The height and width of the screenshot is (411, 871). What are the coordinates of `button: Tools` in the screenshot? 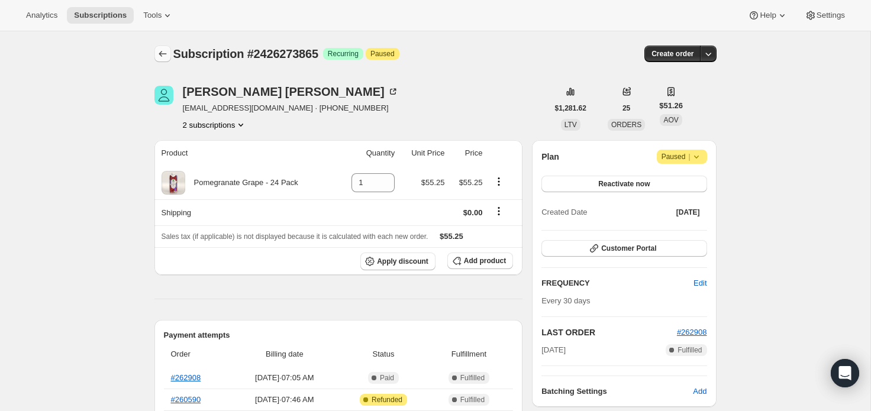 It's located at (158, 15).